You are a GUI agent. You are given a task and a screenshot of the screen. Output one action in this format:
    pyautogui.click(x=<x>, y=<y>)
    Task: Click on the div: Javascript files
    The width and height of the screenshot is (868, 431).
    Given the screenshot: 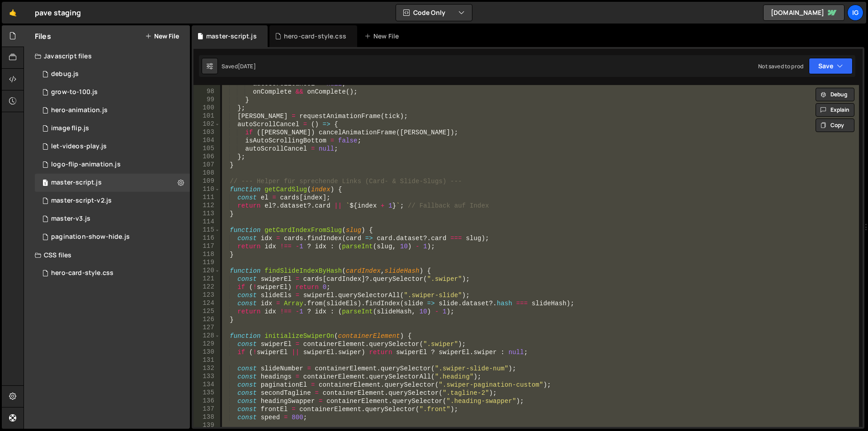 What is the action you would take?
    pyautogui.click(x=107, y=56)
    